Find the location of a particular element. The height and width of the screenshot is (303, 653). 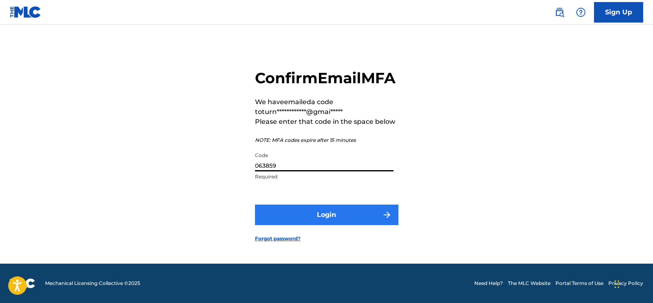

a: Need Help? is located at coordinates (488, 283).